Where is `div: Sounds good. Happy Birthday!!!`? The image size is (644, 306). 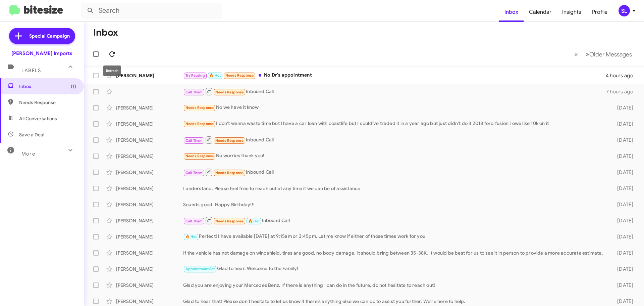 div: Sounds good. Happy Birthday!!! is located at coordinates (395, 204).